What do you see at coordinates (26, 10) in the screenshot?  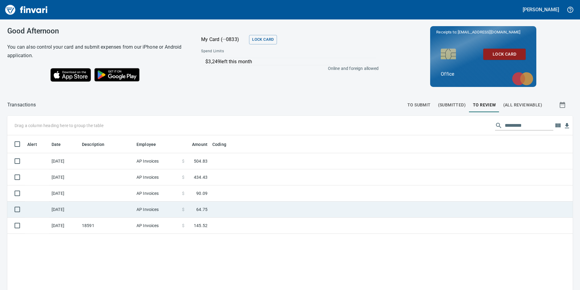 I see `img: Finvari` at bounding box center [26, 10].